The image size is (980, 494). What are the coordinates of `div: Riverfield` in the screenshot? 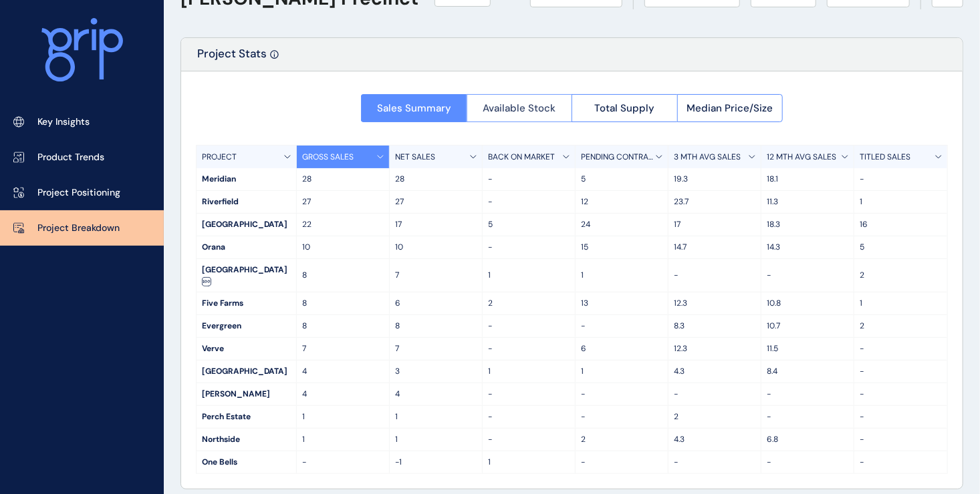 It's located at (246, 201).